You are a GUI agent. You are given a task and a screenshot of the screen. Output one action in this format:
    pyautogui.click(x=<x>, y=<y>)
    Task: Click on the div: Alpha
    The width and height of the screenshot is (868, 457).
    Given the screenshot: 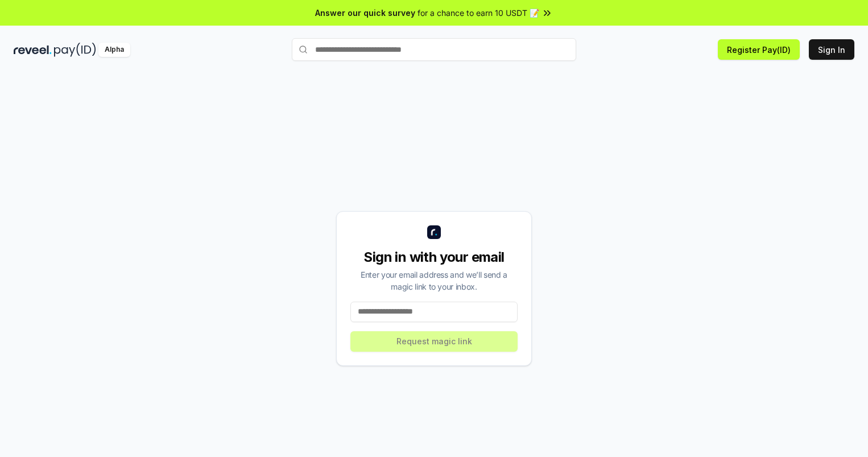 What is the action you would take?
    pyautogui.click(x=114, y=49)
    